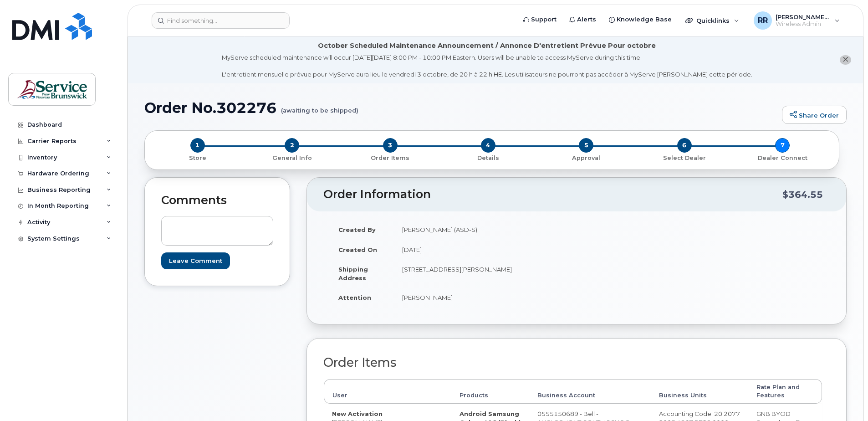 The height and width of the screenshot is (421, 868). What do you see at coordinates (292, 145) in the screenshot?
I see `span: 2` at bounding box center [292, 145].